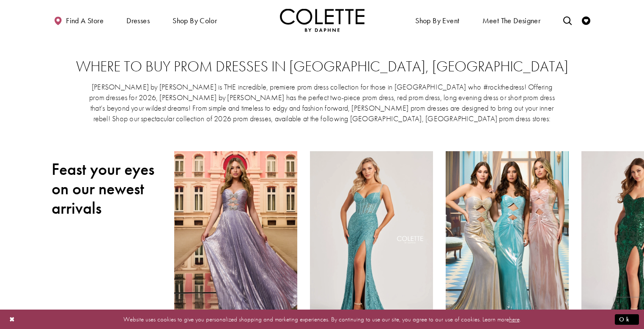  What do you see at coordinates (514, 319) in the screenshot?
I see `a: here` at bounding box center [514, 319].